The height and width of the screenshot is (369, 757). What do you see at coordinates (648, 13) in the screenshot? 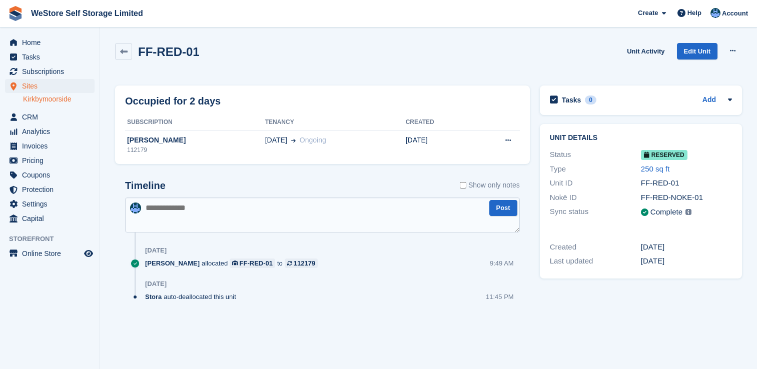
I see `span: Create` at bounding box center [648, 13].